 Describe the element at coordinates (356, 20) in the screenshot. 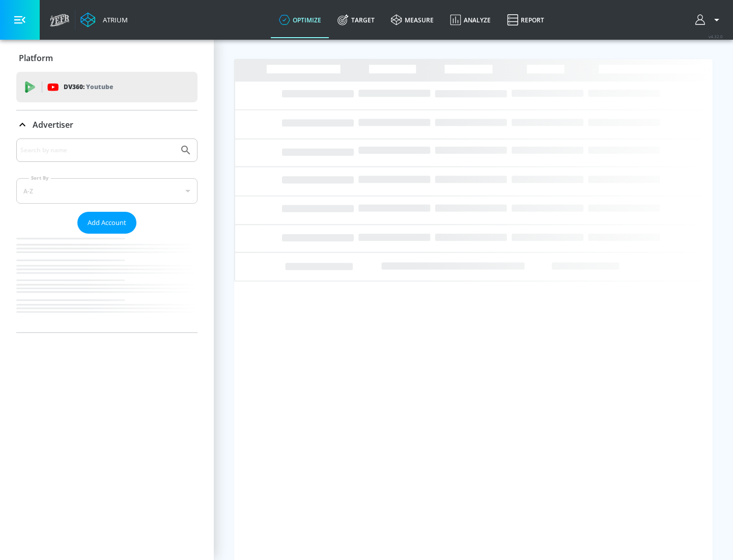

I see `a: Target` at that location.